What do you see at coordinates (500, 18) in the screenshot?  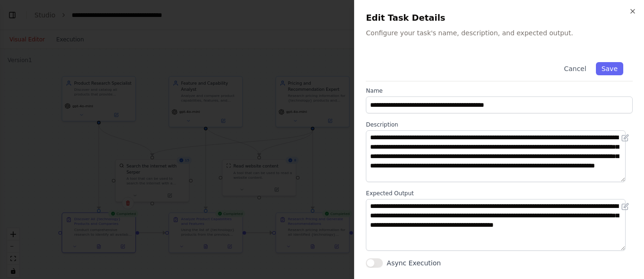 I see `h2: Edit Task Details` at bounding box center [500, 18].